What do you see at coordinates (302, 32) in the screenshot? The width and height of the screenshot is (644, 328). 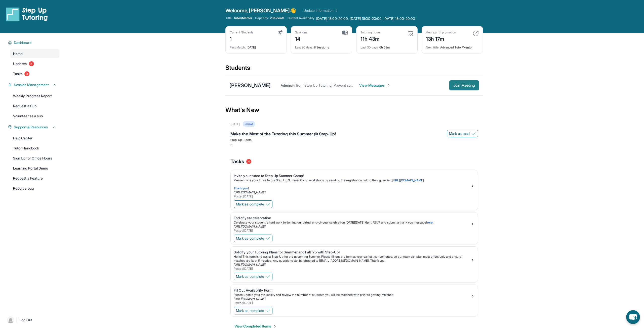 I see `div: Sessions` at bounding box center [302, 32].